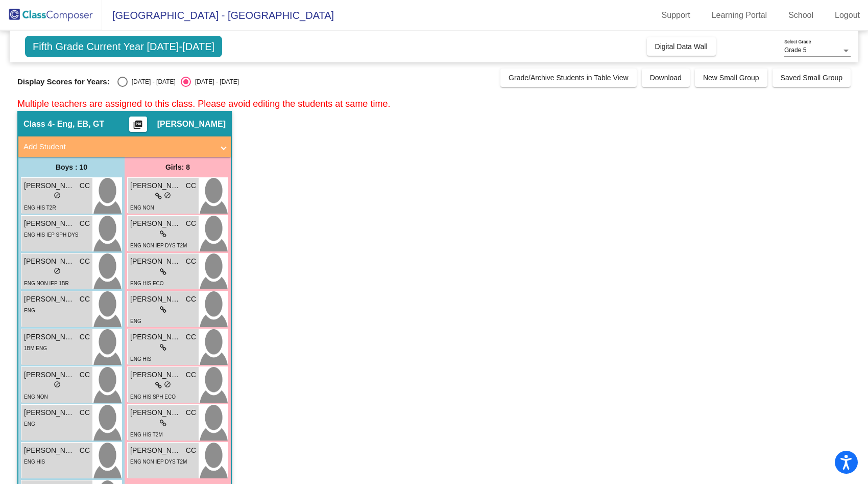 This screenshot has height=484, width=868. What do you see at coordinates (38, 124) in the screenshot?
I see `span: Class 4` at bounding box center [38, 124].